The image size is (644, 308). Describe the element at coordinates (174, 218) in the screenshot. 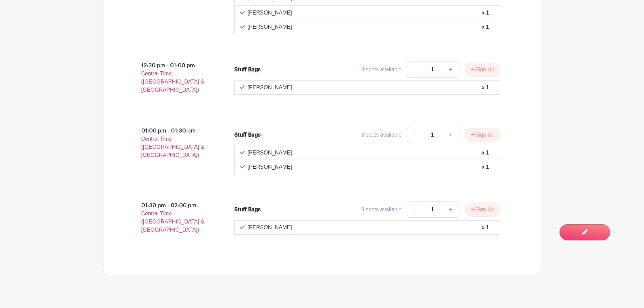

I see `p: 01:30 pm - 02:00 pm` at that location.